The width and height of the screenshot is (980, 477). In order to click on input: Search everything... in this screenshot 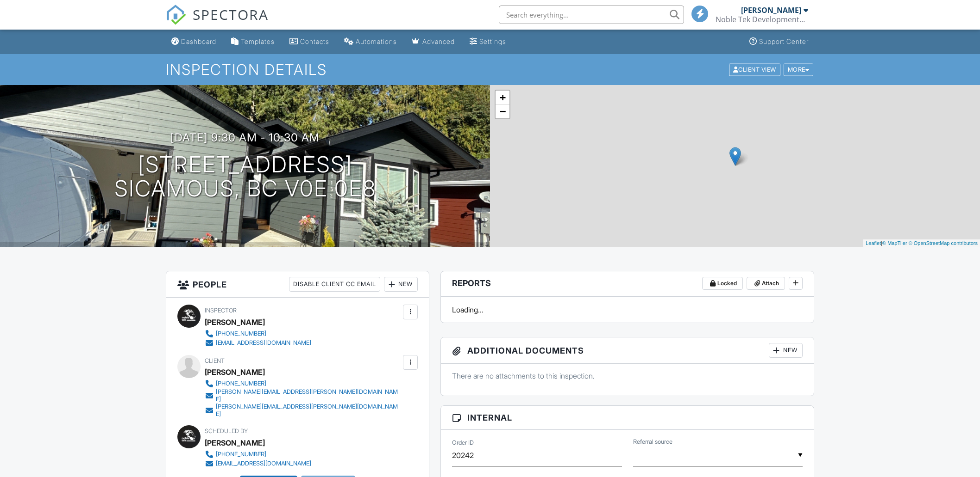, I will do `click(591, 15)`.